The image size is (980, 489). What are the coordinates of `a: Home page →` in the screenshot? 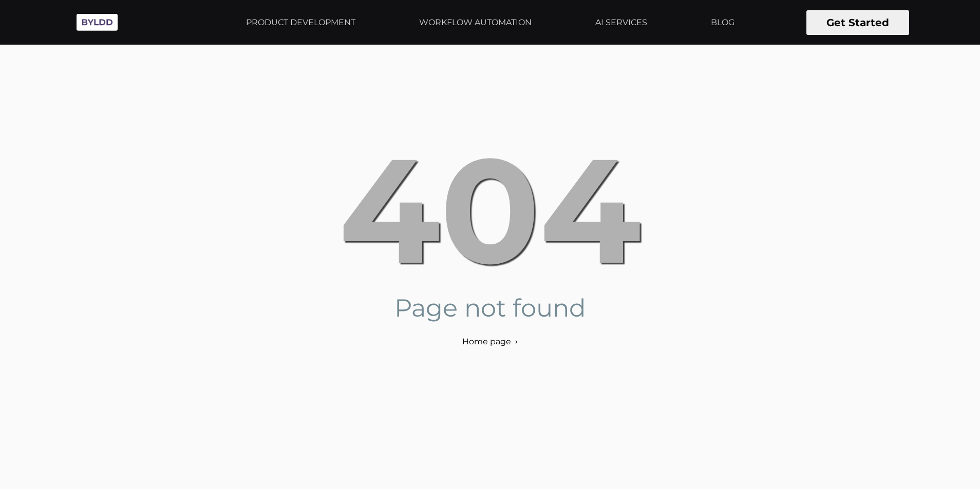 It's located at (490, 342).